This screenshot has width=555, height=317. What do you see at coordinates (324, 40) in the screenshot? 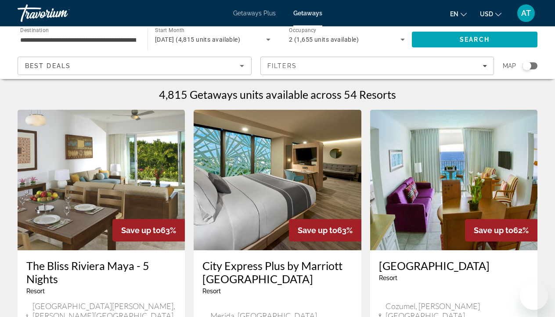
I see `span: 2 (1,655 units available)` at bounding box center [324, 40].